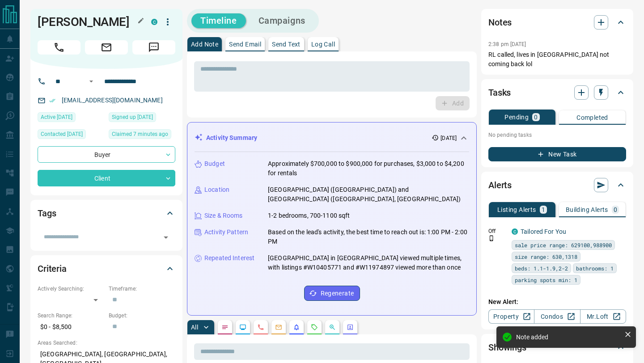  What do you see at coordinates (332, 327) in the screenshot?
I see `svg: Opportunities` at bounding box center [332, 327].